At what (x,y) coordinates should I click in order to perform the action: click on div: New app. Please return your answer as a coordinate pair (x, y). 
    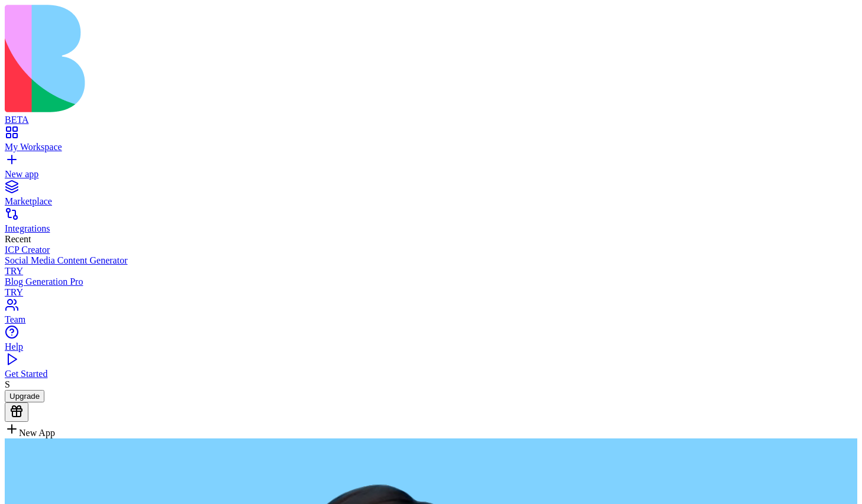
    Looking at the image, I should click on (431, 174).